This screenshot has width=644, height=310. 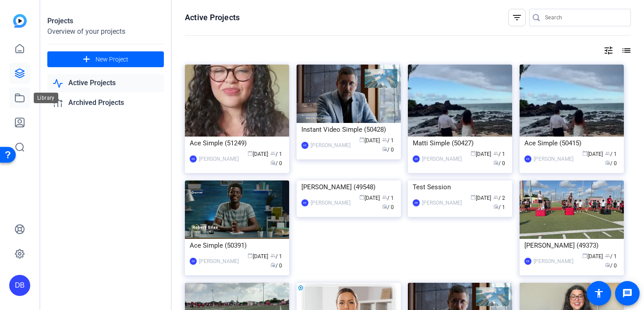 I want to click on input: Search, so click(x=585, y=17).